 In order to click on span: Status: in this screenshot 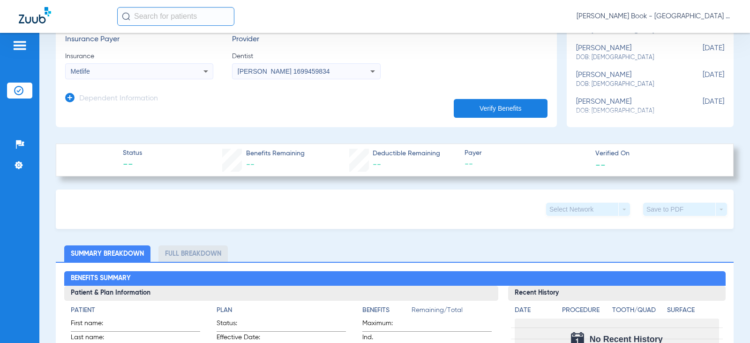, I will do `click(240, 324)`.